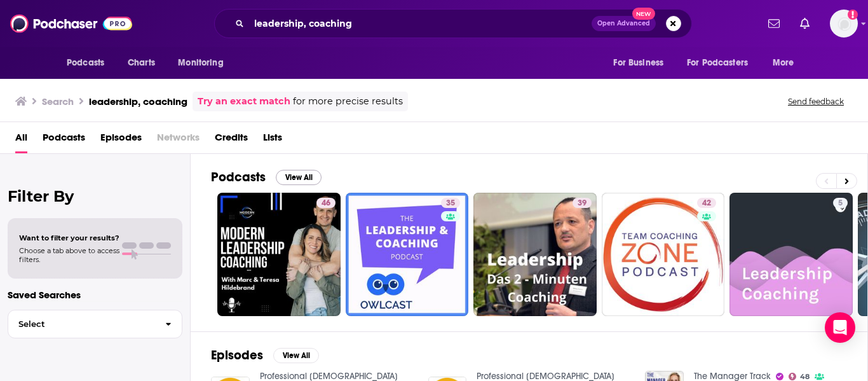  I want to click on span: 48, so click(804, 376).